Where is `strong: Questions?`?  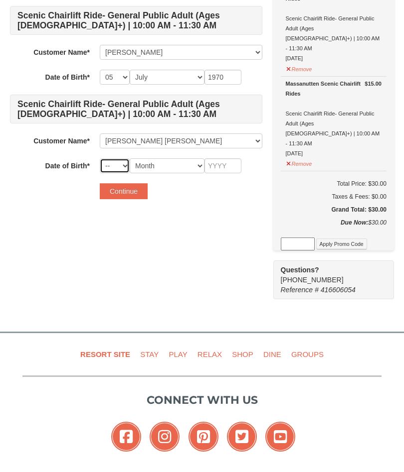 strong: Questions? is located at coordinates (299, 270).